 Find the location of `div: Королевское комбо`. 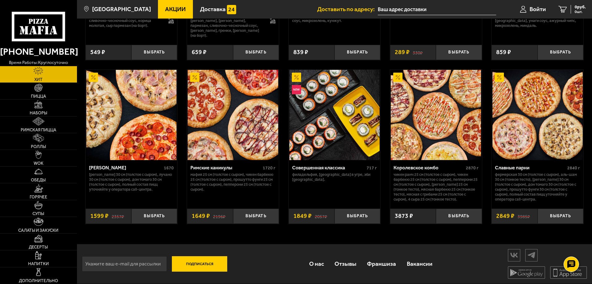

div: Королевское комбо is located at coordinates (428, 167).